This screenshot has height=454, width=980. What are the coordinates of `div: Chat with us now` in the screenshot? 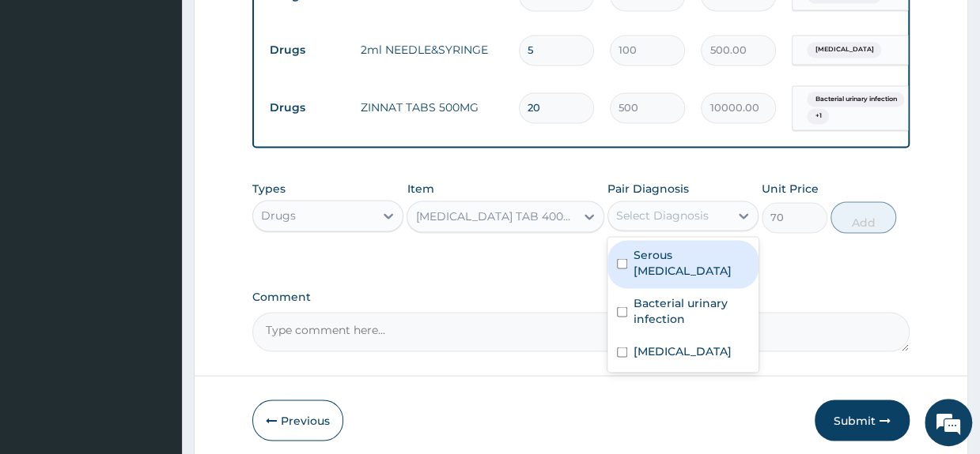 It's located at (174, 99).